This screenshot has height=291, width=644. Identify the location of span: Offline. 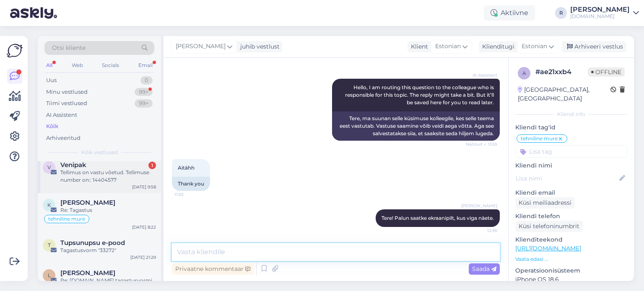
(606, 72).